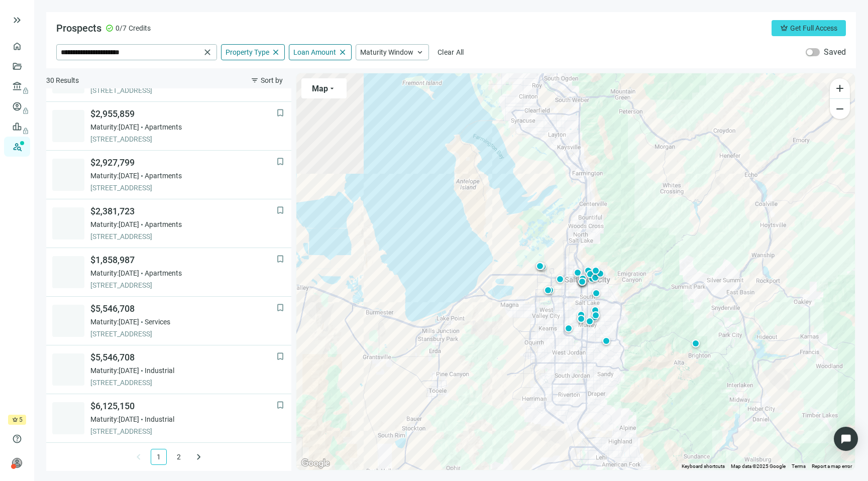  Describe the element at coordinates (199, 457) in the screenshot. I see `span: keyboard_arrow_right` at that location.